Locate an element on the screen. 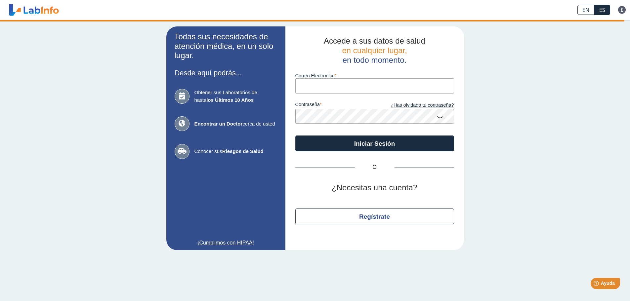  a: ¡Cumplimos con HIPAA! is located at coordinates (226, 243).